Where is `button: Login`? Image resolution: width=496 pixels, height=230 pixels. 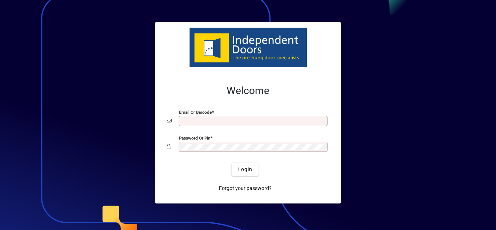 button: Login is located at coordinates (245, 169).